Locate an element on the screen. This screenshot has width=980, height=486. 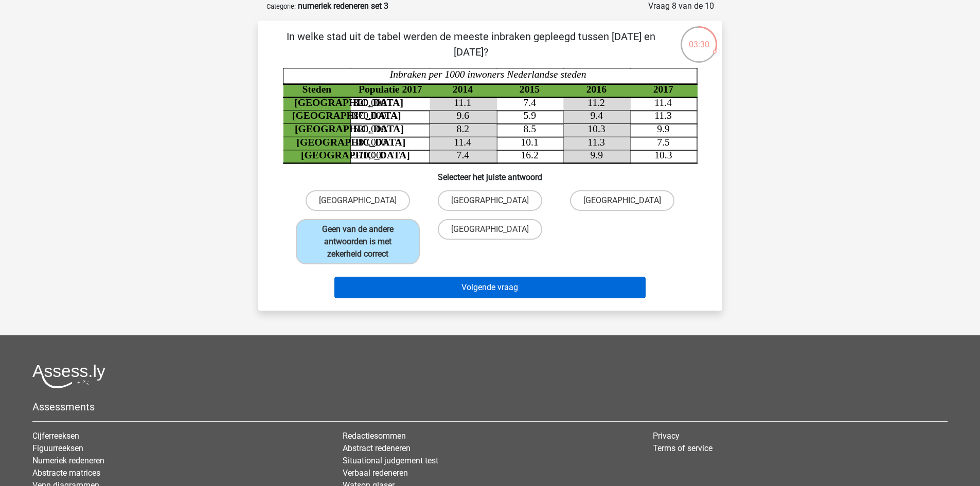
tspan: 9.6 is located at coordinates (463, 116).